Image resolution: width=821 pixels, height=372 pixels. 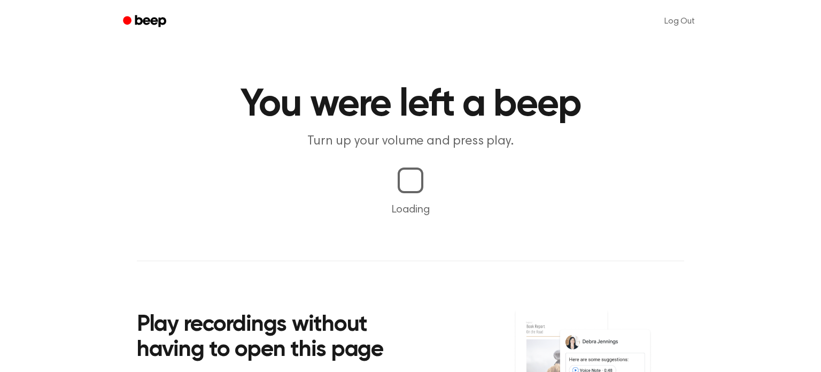 What do you see at coordinates (411, 105) in the screenshot?
I see `h1: You were left a beep` at bounding box center [411, 105].